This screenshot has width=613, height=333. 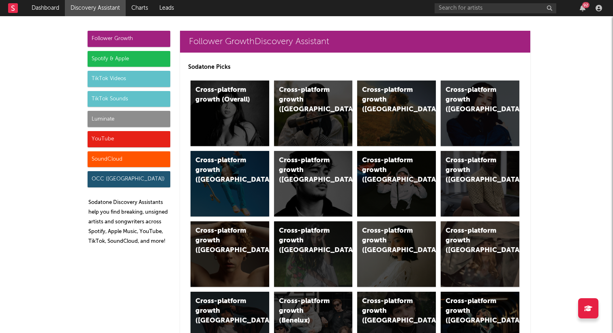 What do you see at coordinates (495, 8) in the screenshot?
I see `input: Search for artists` at bounding box center [495, 8].